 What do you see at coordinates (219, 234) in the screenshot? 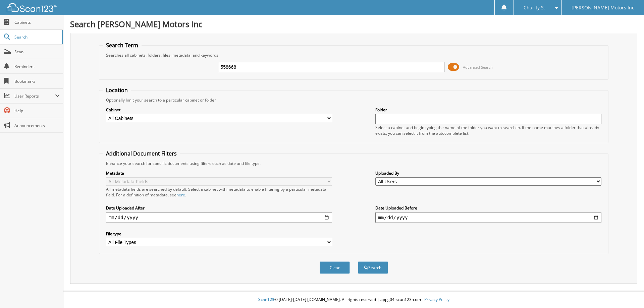
I see `label: File type` at bounding box center [219, 234].